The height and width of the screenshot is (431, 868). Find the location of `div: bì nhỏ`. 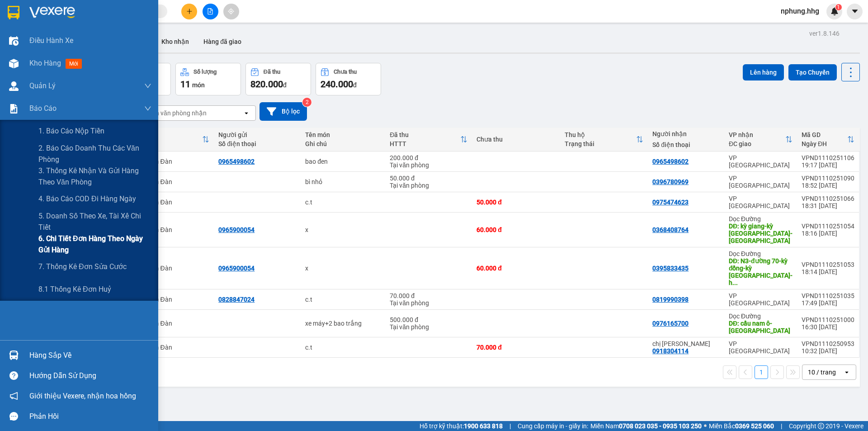

div: bì nhỏ is located at coordinates (343, 182).